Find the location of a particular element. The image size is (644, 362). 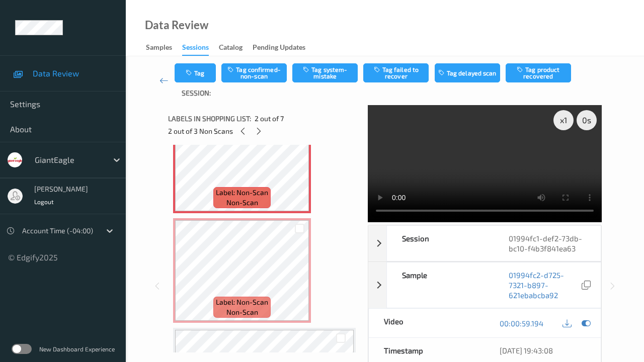

div: Samples is located at coordinates (159, 48).